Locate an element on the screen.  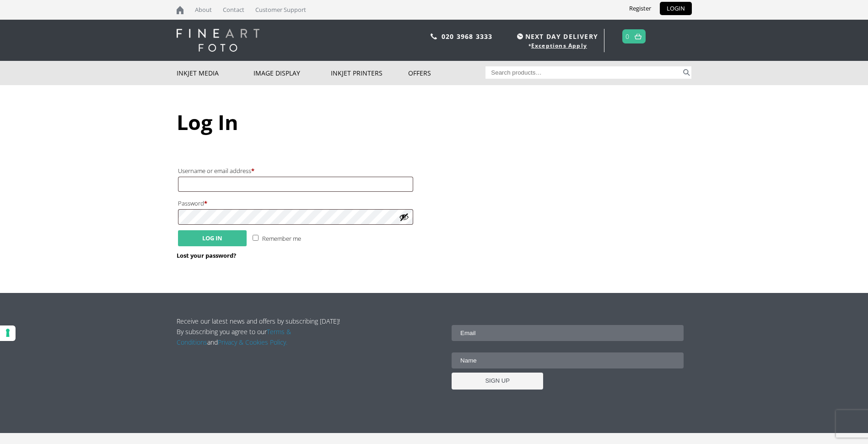
a: Privacy & Cookies Policy. is located at coordinates (253, 342).